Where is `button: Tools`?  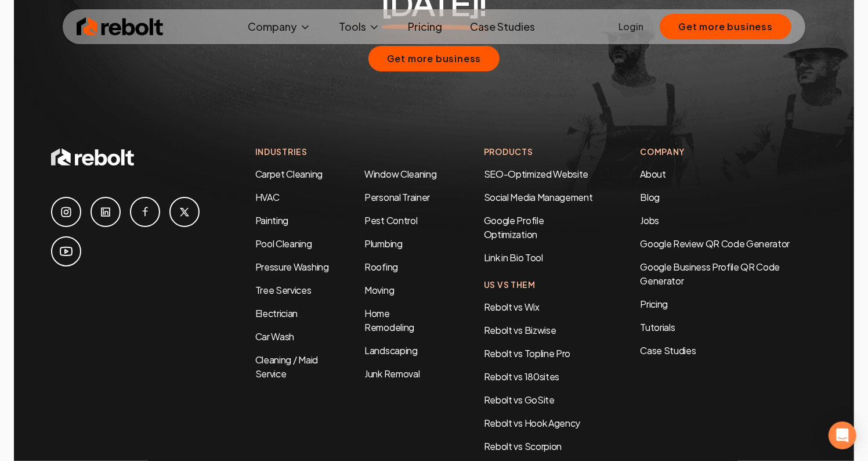 button: Tools is located at coordinates (359, 27).